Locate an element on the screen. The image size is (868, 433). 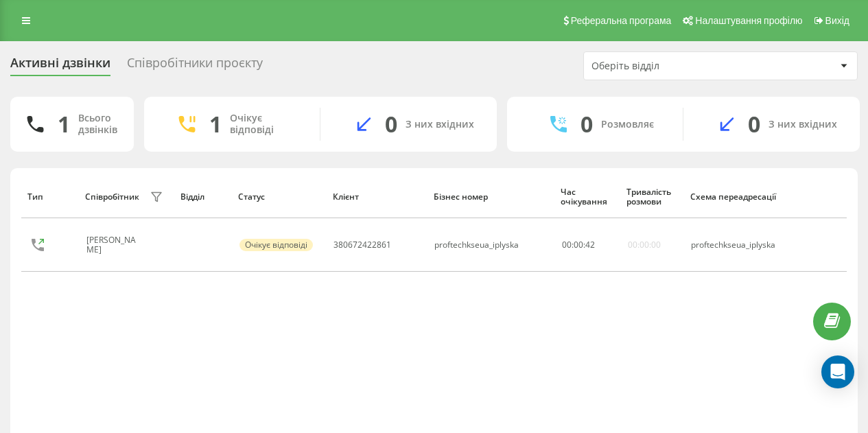
span: 42 is located at coordinates (591, 244).